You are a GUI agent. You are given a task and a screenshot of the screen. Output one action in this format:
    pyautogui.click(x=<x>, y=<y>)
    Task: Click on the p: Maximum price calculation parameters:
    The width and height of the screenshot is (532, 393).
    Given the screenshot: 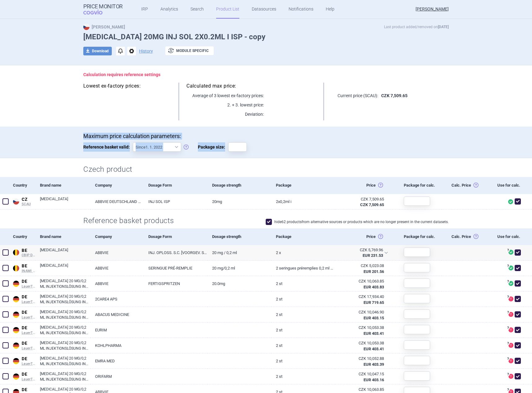 What is the action you would take?
    pyautogui.click(x=266, y=136)
    